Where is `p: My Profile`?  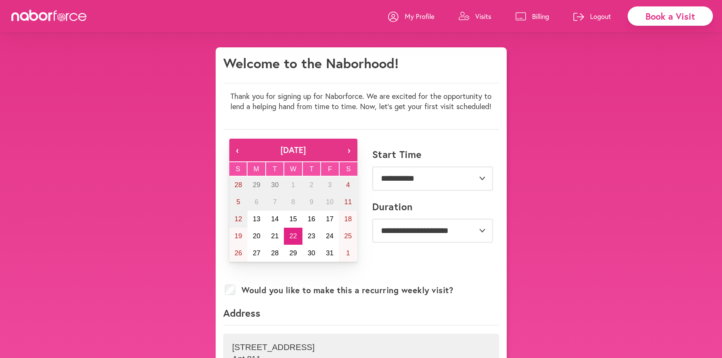
p: My Profile is located at coordinates (419, 16).